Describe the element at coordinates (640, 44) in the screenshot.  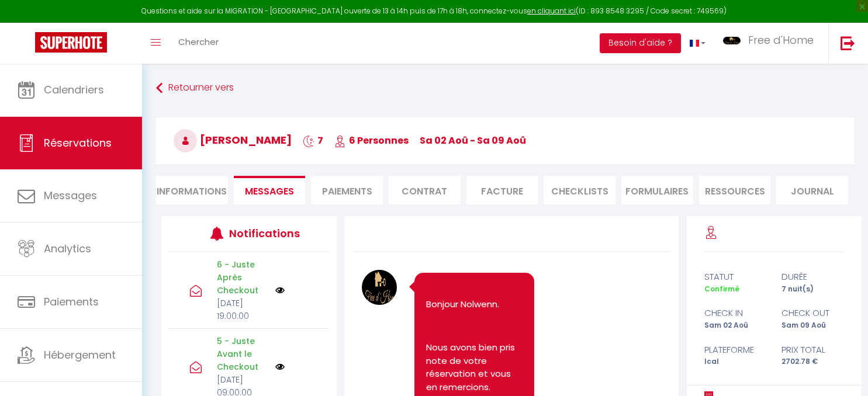
I see `button: Besoin d'aide ?` at that location.